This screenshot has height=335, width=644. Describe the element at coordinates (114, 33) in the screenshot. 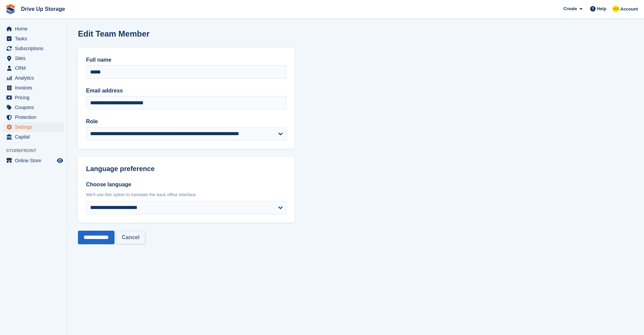

I see `h1: Edit Team Member` at that location.